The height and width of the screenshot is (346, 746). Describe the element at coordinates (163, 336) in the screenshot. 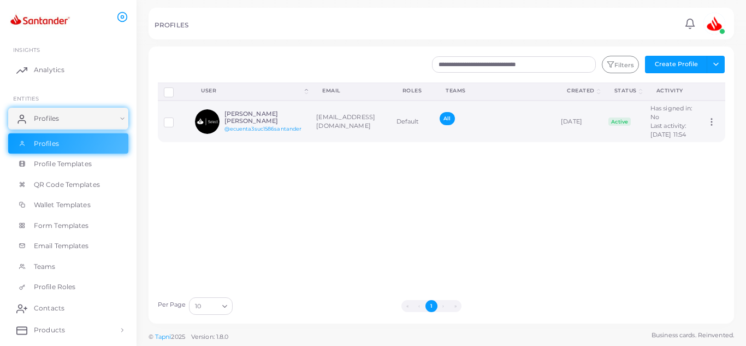

I see `a: Tapni` at that location.